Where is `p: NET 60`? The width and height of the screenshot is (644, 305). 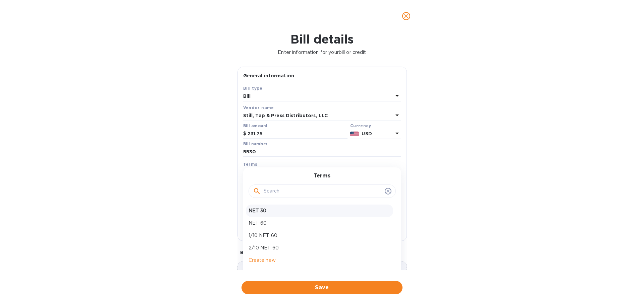
p: NET 60 is located at coordinates (319, 223).